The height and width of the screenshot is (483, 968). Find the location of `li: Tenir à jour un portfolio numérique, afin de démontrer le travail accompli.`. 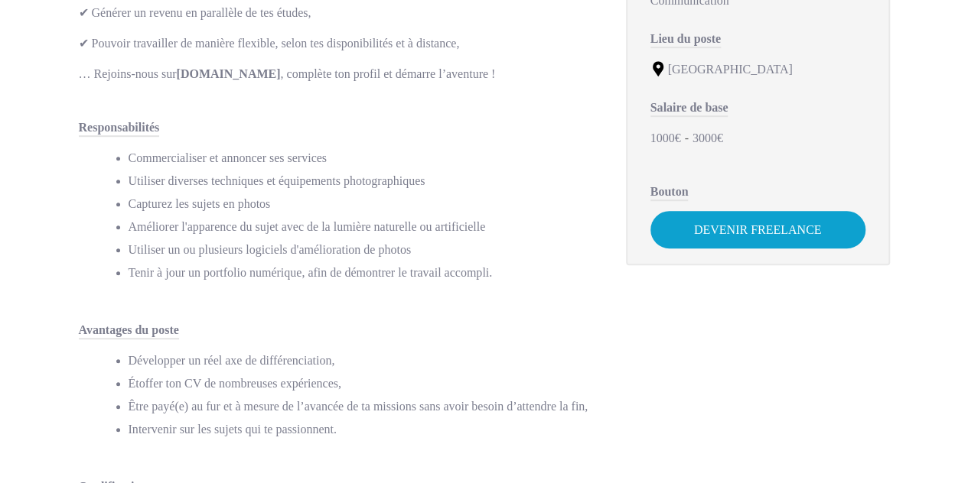

li: Tenir à jour un portfolio numérique, afin de démontrer le travail accompli. is located at coordinates (362, 273).